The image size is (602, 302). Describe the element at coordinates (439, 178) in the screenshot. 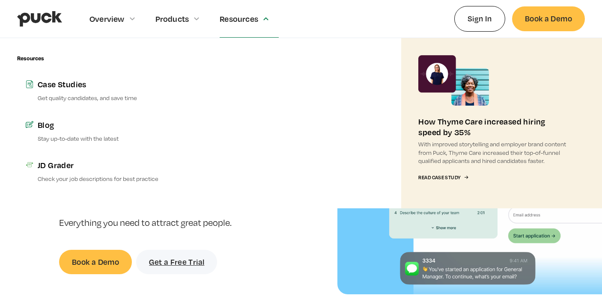

I see `div: Read Case Study` at that location.